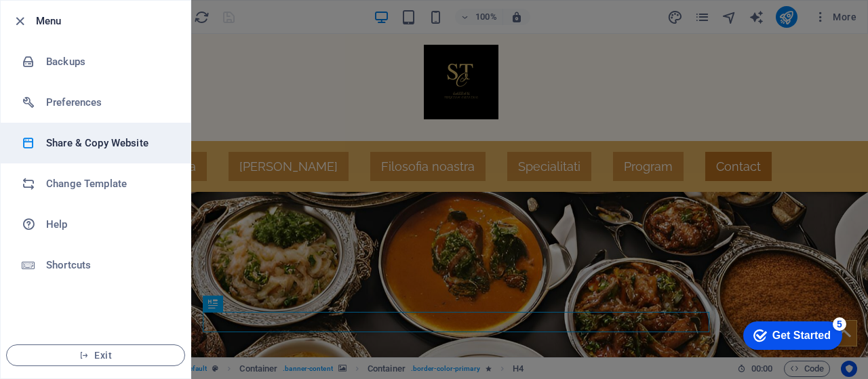 The height and width of the screenshot is (379, 868). I want to click on h6: Shortcuts, so click(108, 265).